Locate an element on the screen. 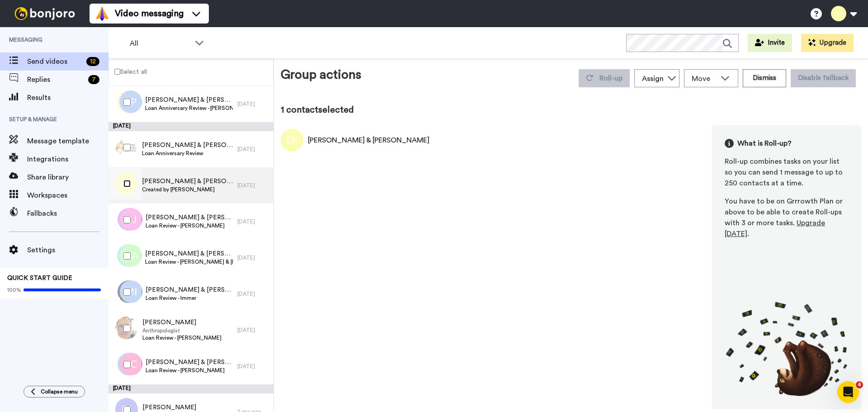 The image size is (868, 412). div: 12 is located at coordinates (93, 61).